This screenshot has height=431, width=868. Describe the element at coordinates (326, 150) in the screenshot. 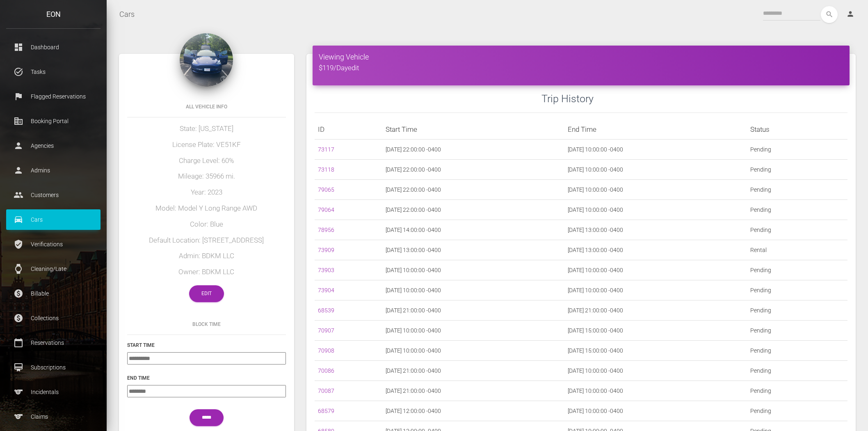

I see `a: 73117` at that location.